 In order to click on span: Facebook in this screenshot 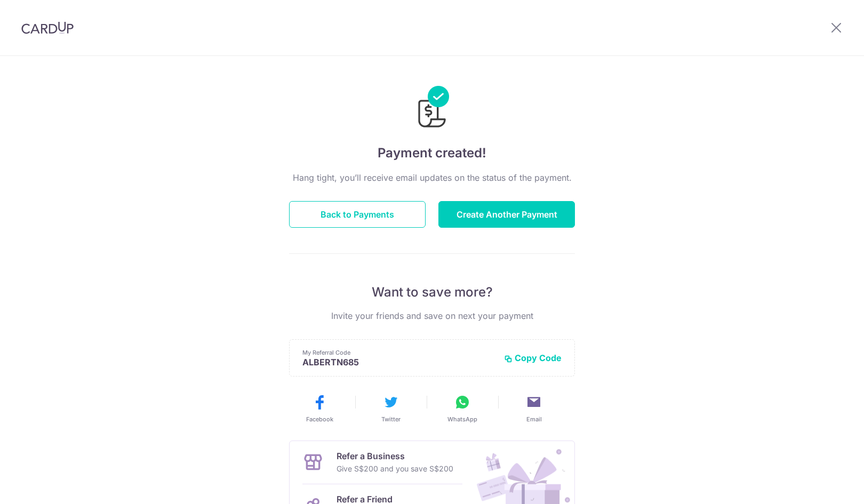, I will do `click(320, 419)`.